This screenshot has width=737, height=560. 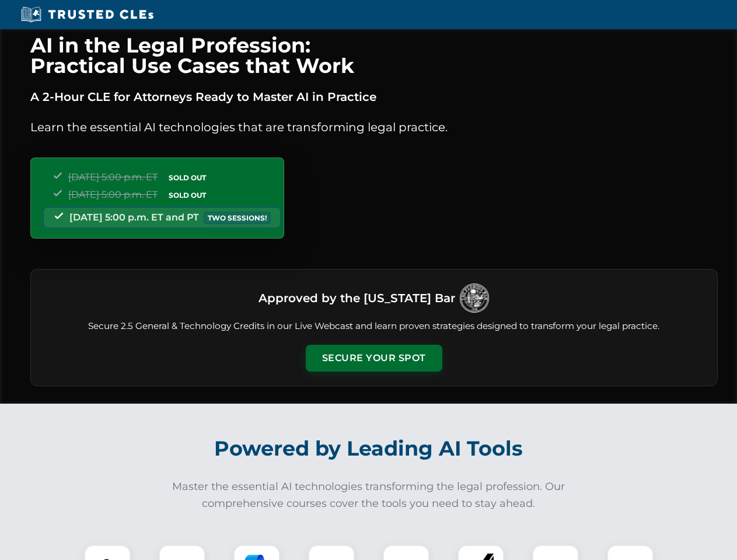 I want to click on p: Secure 2.5 General & Technology Credits in our Live Webcast and learn proven strategies designed ..., so click(x=374, y=326).